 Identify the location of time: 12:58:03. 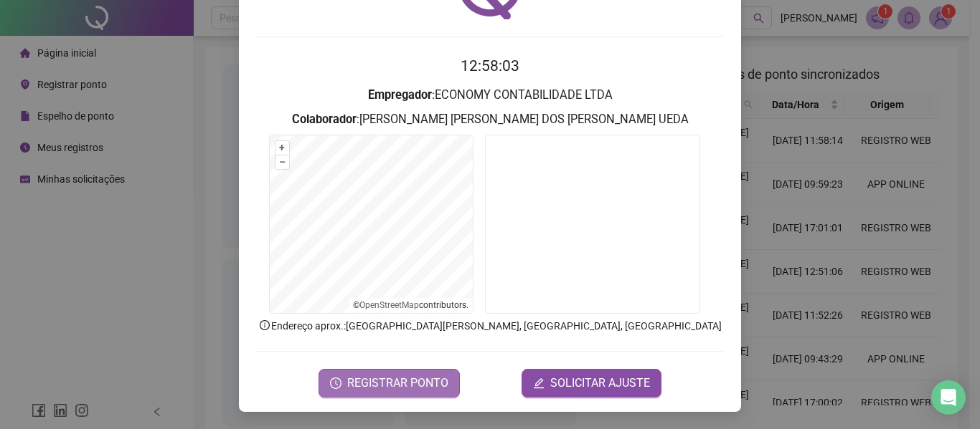
(490, 66).